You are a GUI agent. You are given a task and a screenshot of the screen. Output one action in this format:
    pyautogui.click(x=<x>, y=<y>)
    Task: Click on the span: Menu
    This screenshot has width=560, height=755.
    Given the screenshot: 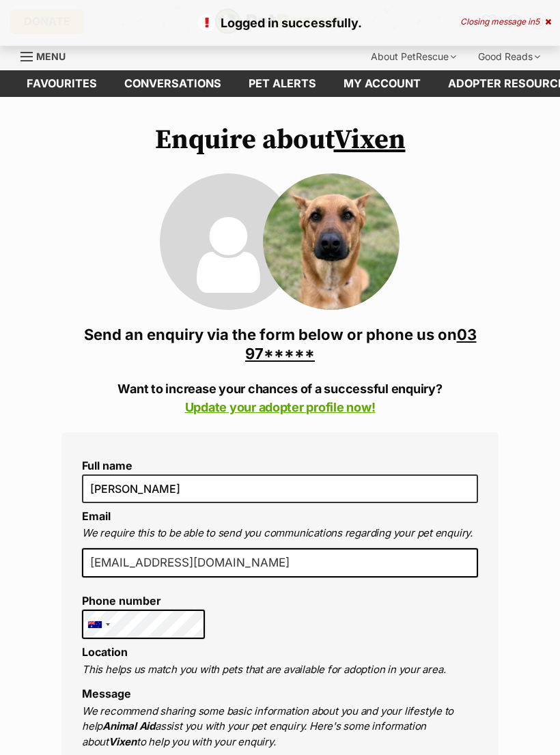 What is the action you would take?
    pyautogui.click(x=51, y=56)
    